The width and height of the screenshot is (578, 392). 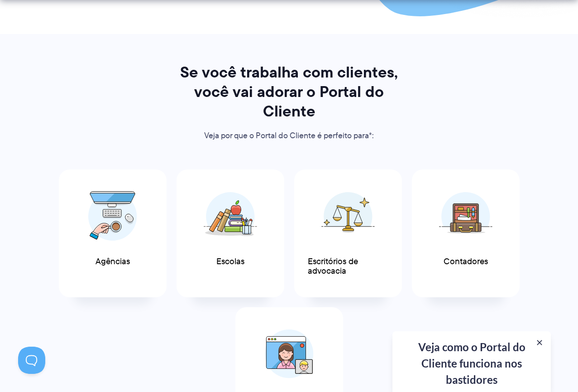 What do you see at coordinates (332, 266) in the screenshot?
I see `font: Escritórios de advocacia` at bounding box center [332, 266].